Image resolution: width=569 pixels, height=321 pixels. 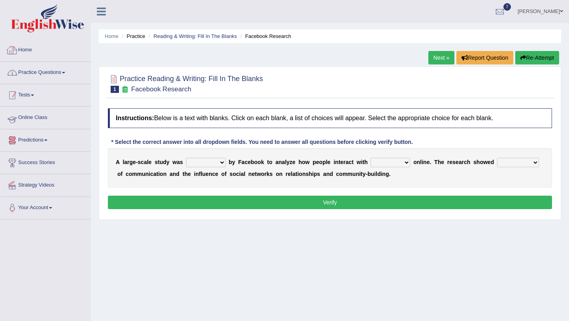 What do you see at coordinates (265, 36) in the screenshot?
I see `li: Facebook Research` at bounding box center [265, 36].